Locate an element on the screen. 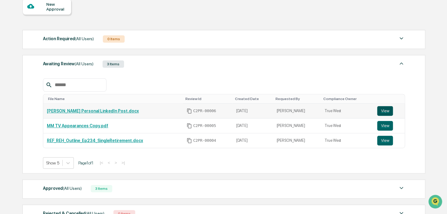 Image resolution: width=447 pixels, height=214 pixels. a: Powered byPylon is located at coordinates (58, 105).